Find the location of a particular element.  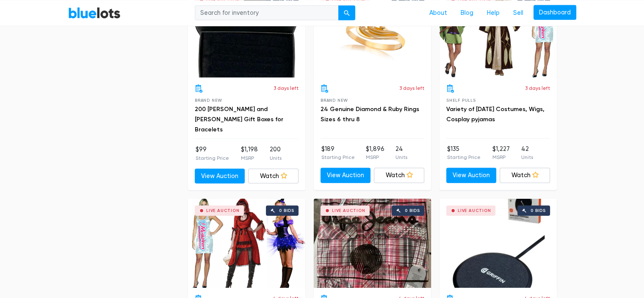

input: Search for inventory is located at coordinates (267, 12).